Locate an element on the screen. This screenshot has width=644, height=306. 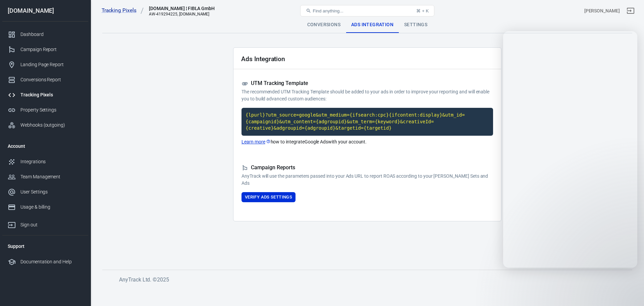
div: Settings is located at coordinates (416, 25).